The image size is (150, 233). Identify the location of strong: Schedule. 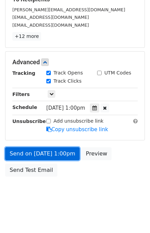
(25, 107).